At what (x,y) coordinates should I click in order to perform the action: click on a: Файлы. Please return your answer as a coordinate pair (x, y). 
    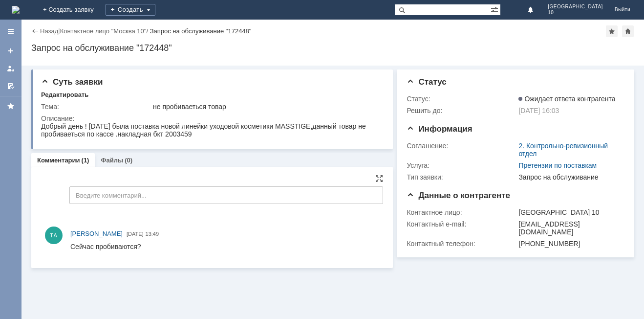
    Looking at the image, I should click on (112, 160).